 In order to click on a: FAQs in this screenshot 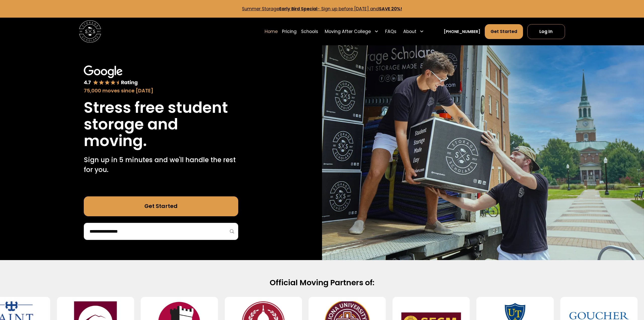, I will do `click(390, 31)`.